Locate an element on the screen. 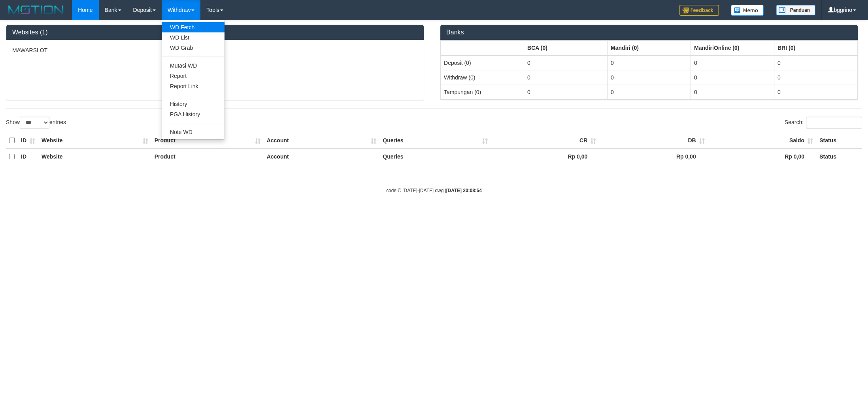 The width and height of the screenshot is (868, 408). a: Report Link is located at coordinates (193, 86).